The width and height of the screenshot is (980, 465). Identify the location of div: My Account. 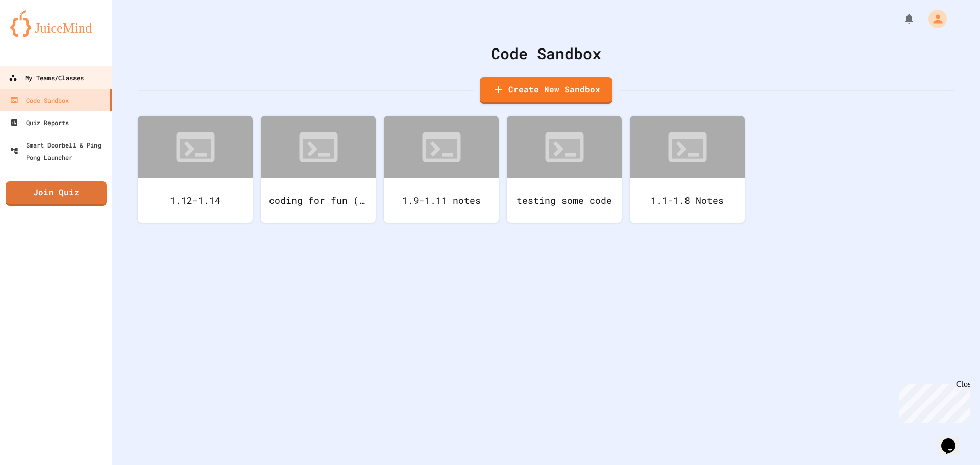
(934, 19).